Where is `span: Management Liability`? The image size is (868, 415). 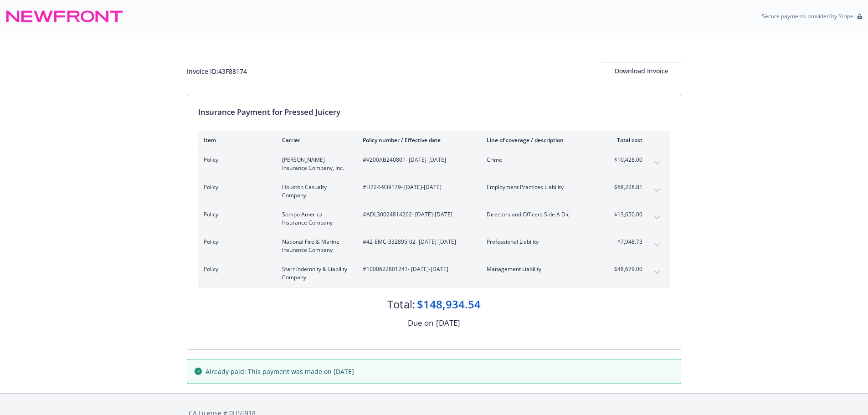 span: Management Liability is located at coordinates (540, 269).